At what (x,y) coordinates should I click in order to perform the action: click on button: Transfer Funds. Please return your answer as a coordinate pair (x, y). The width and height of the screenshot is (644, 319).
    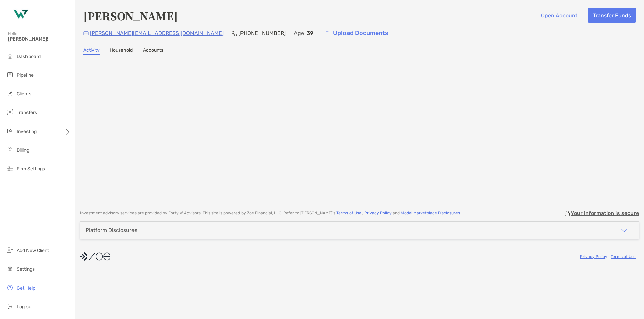
    Looking at the image, I should click on (612, 16).